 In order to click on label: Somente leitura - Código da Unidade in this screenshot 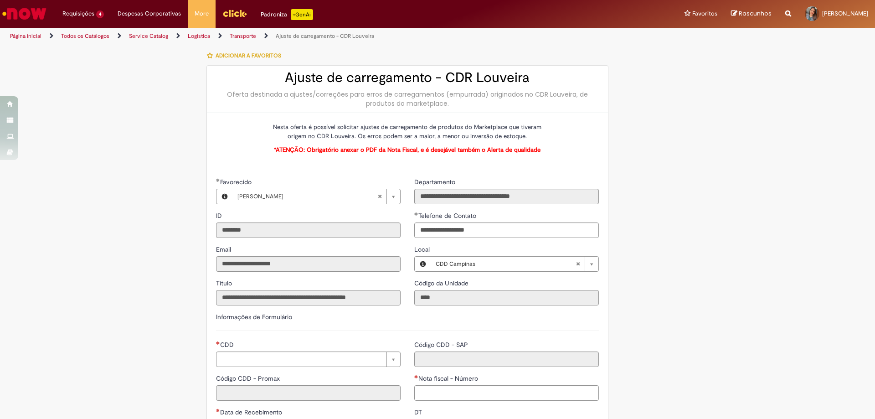, I will do `click(442, 283)`.